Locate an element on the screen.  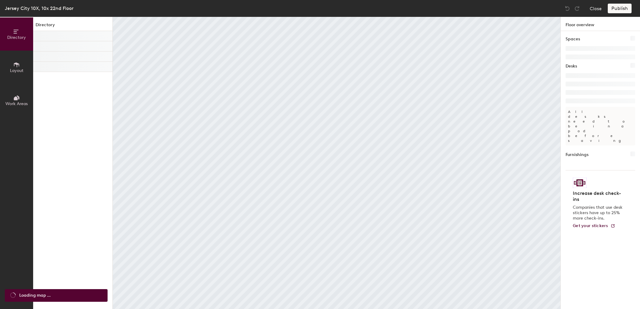
span: Work Areas is located at coordinates (17, 104).